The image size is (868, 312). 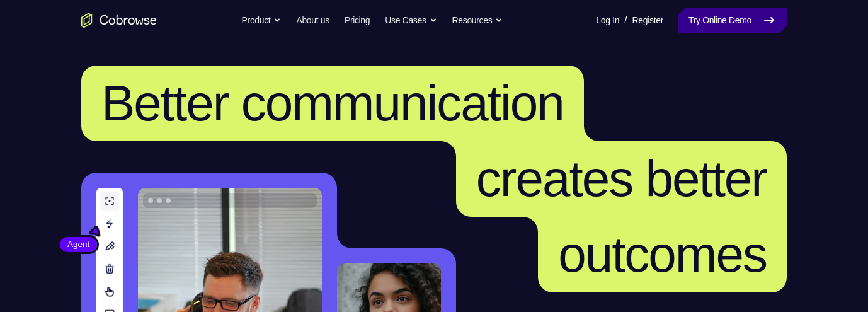 What do you see at coordinates (262, 20) in the screenshot?
I see `button: Product` at bounding box center [262, 20].